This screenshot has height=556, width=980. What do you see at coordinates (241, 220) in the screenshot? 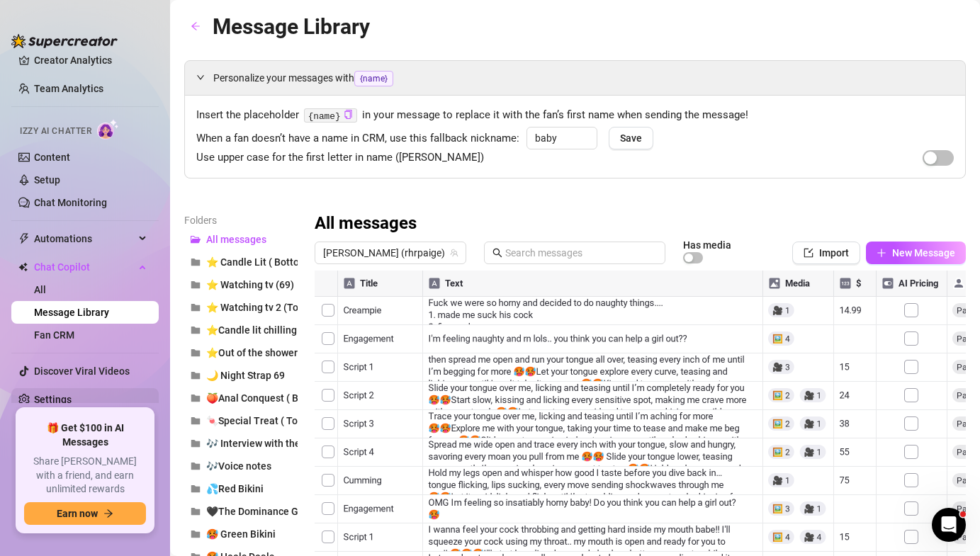
I see `article: Folders` at bounding box center [241, 220].